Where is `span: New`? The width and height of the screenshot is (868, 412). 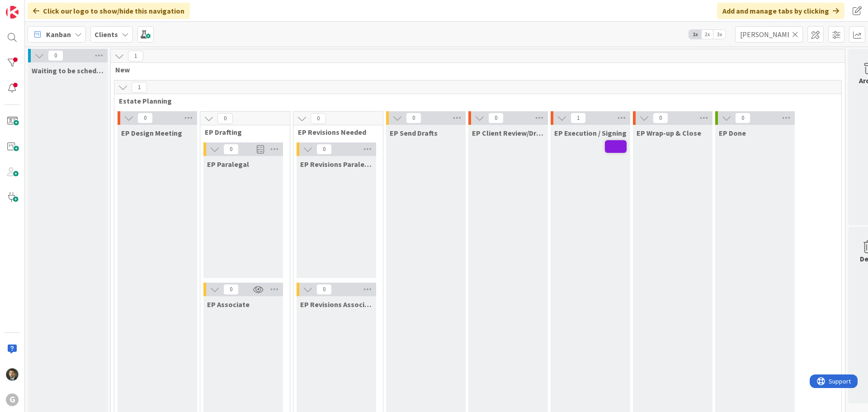
span: New is located at coordinates (474, 70).